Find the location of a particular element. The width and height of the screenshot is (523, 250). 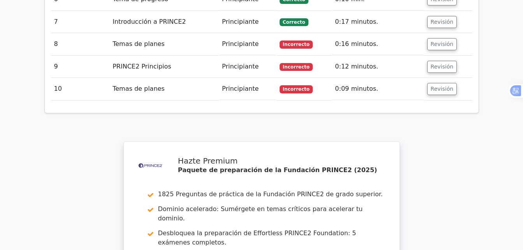

td: PRINCE2 Principios is located at coordinates (164, 67).